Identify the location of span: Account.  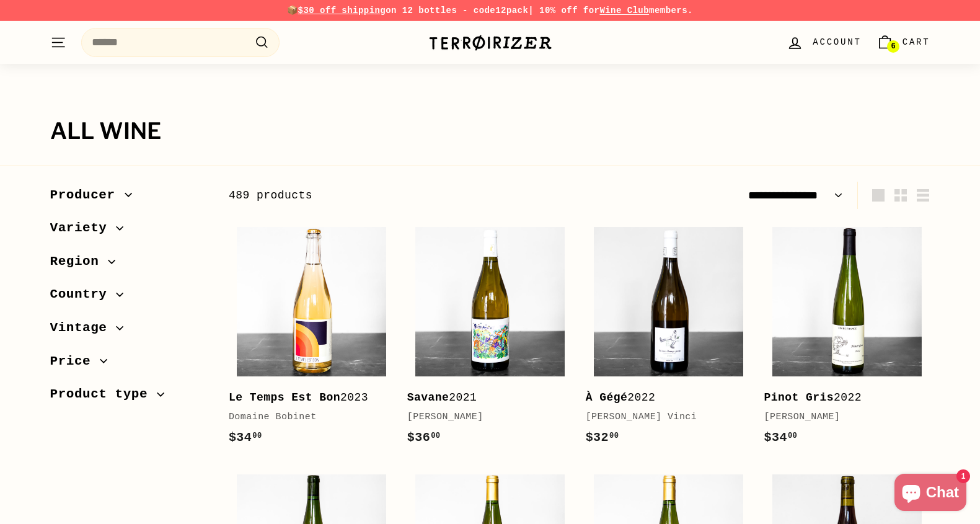
(837, 42).